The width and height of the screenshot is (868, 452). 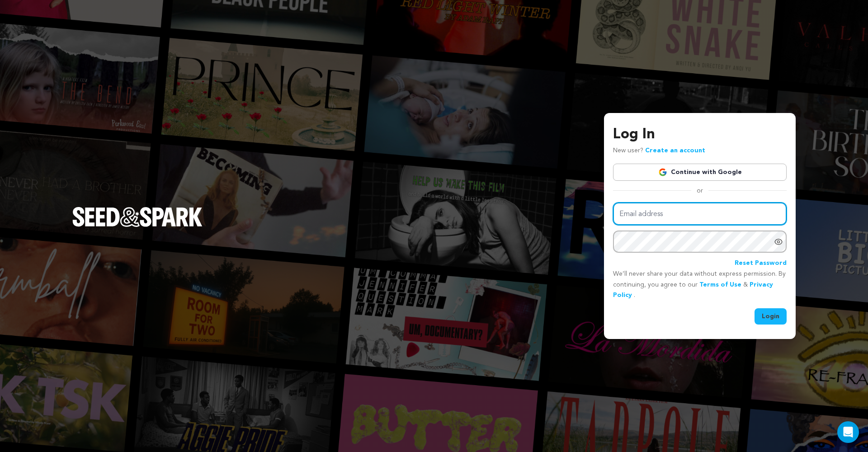 What do you see at coordinates (770, 316) in the screenshot?
I see `button: Login` at bounding box center [770, 316].